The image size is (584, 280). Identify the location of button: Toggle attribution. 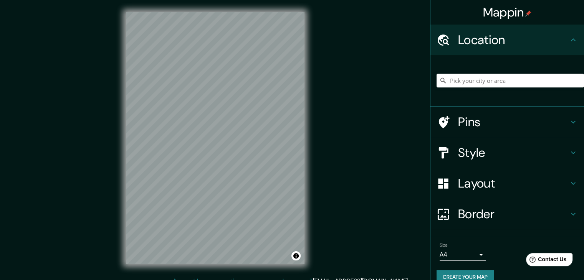
(296, 256).